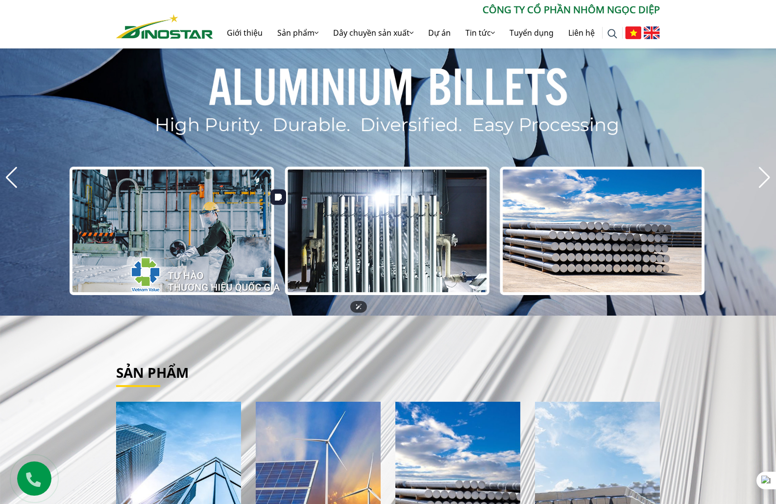  I want to click on img: search, so click(612, 34).